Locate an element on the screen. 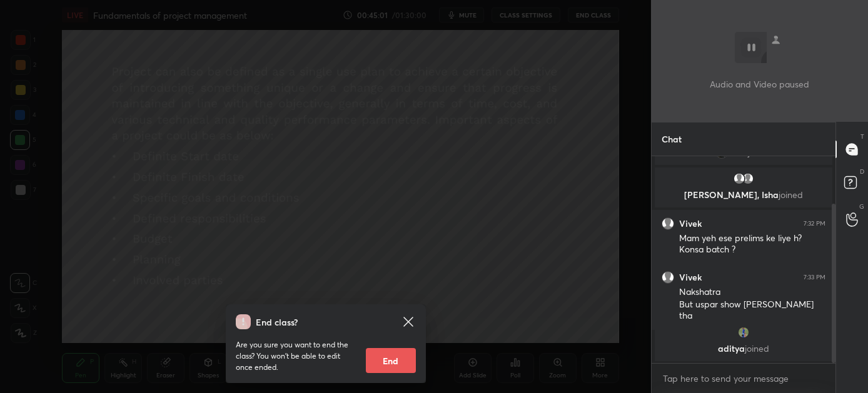 The width and height of the screenshot is (868, 393). p: G is located at coordinates (862, 206).